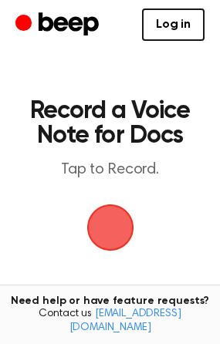 The width and height of the screenshot is (220, 344). I want to click on a: Log in, so click(173, 25).